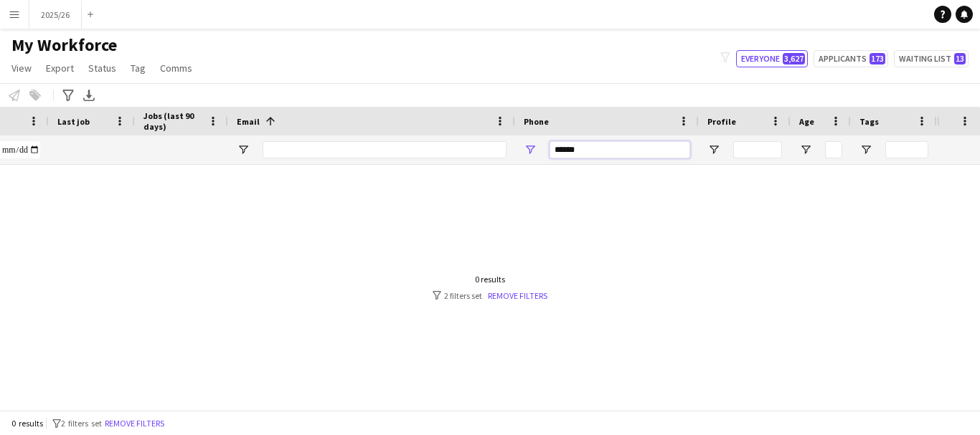 This screenshot has width=980, height=435. Describe the element at coordinates (806, 122) in the screenshot. I see `span: Age` at that location.